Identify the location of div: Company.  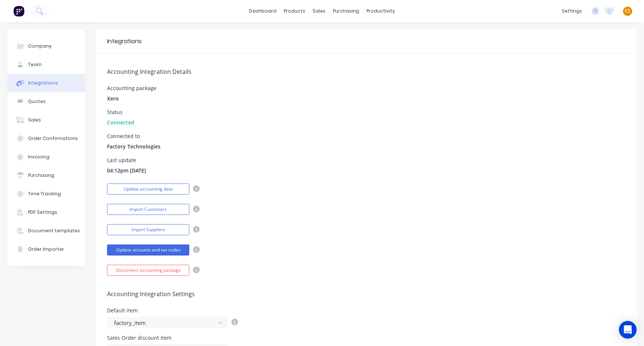
(40, 46).